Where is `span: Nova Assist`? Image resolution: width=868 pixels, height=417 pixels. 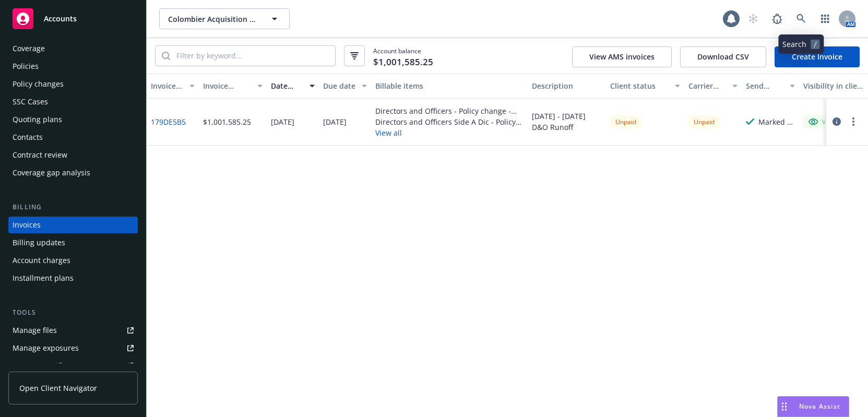
span: Nova Assist is located at coordinates (820, 406).